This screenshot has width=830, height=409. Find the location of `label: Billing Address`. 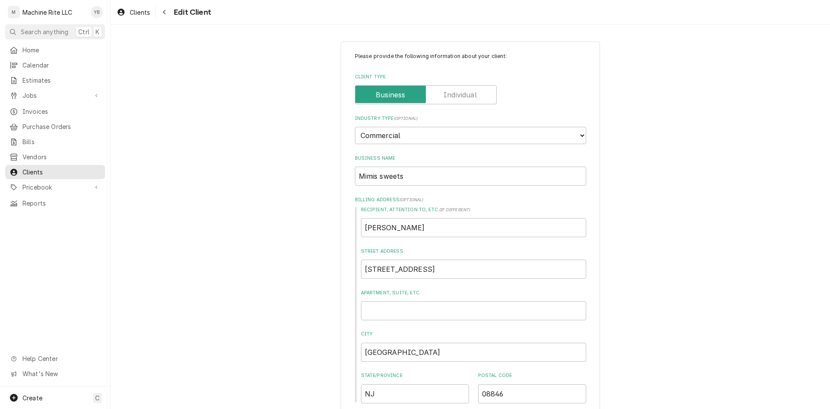

label: Billing Address is located at coordinates (471, 200).